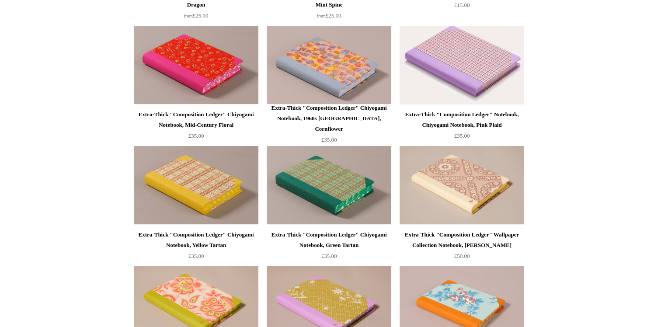 This screenshot has height=327, width=658. I want to click on a: Extra-Thick "Composition Ledger" Wallpaper Collection Notebook, Laurel Trellis Extra-Thick "Compo..., so click(461, 185).